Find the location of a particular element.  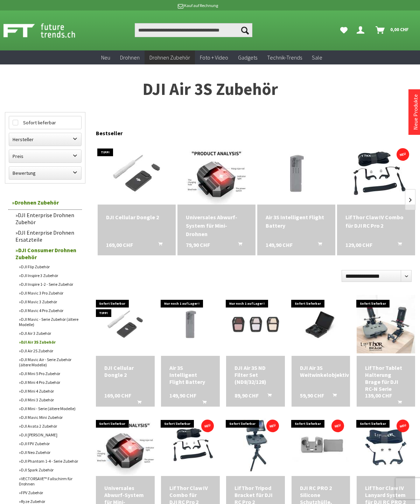

a: DJI Air 3S ND Filter Set (ND8/32/128) 89,90 CHF In den Warenkorb is located at coordinates (255, 375).